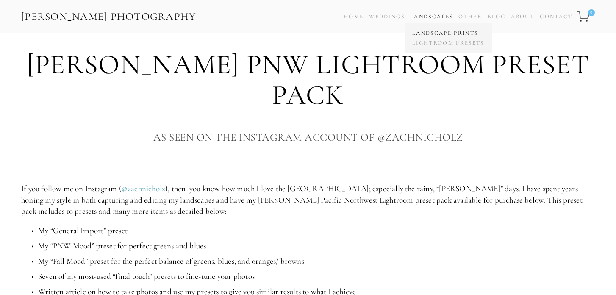  Describe the element at coordinates (556, 17) in the screenshot. I see `a: Contact` at that location.